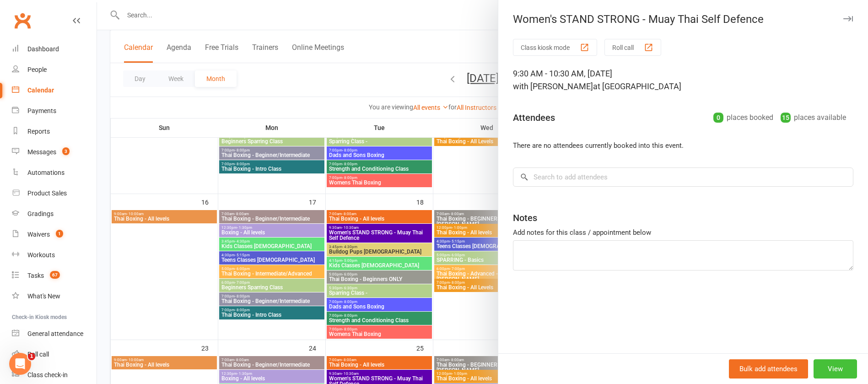 This screenshot has width=868, height=384. Describe the element at coordinates (42, 111) in the screenshot. I see `div: Payments` at that location.